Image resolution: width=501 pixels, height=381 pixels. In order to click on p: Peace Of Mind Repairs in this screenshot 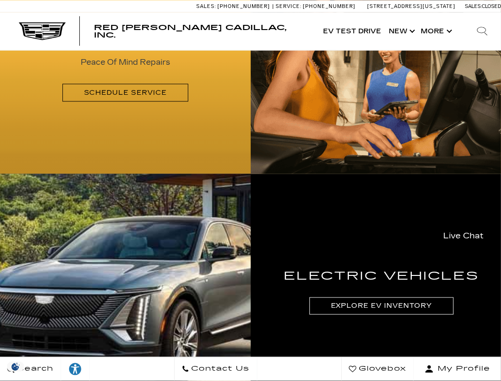, I will do `click(125, 62)`.